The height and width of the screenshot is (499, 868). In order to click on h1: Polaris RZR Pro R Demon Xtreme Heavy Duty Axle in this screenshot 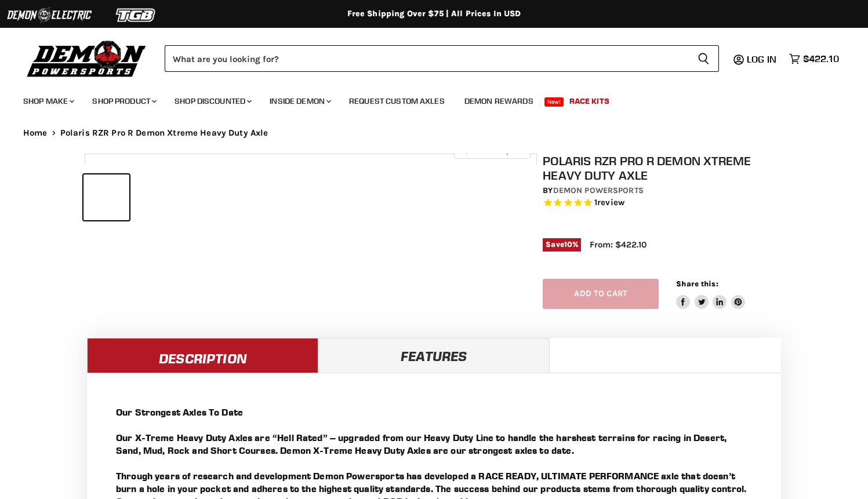, I will do `click(666, 168)`.